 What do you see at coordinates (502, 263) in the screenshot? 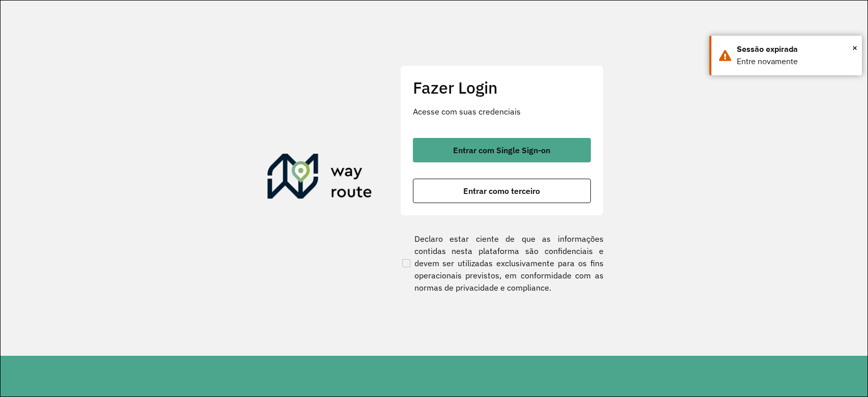
I see `label: Declaro estar ciente de que as informações contidas nesta plataforma são confidenciais e devem se...` at bounding box center [502, 263].